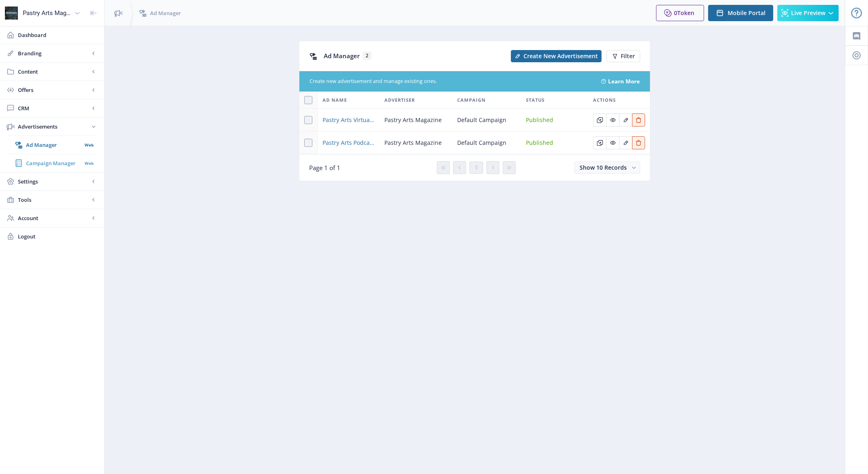  Describe the element at coordinates (58, 35) in the screenshot. I see `span: Dashboard` at that location.